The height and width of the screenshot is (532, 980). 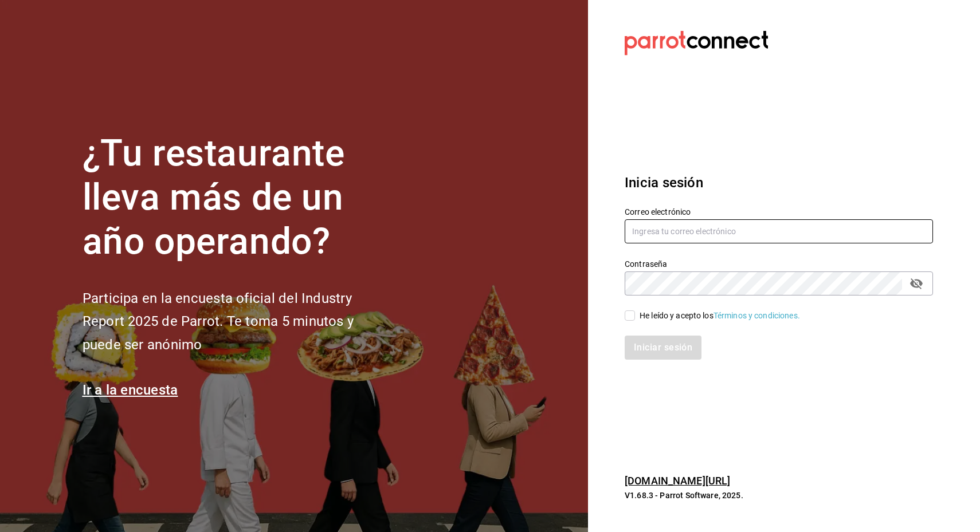 I want to click on a: Términos y condiciones., so click(x=757, y=315).